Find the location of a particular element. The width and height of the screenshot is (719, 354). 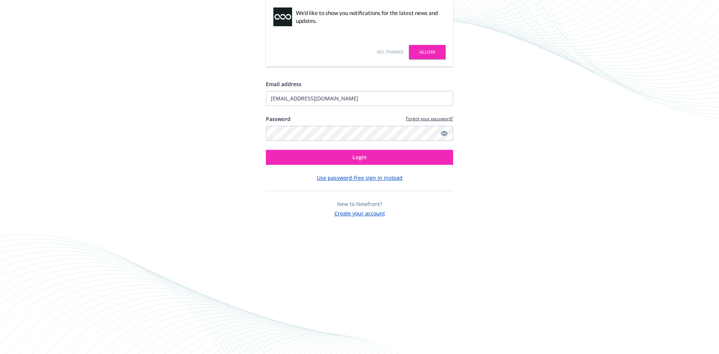

span: Login is located at coordinates (360, 157).